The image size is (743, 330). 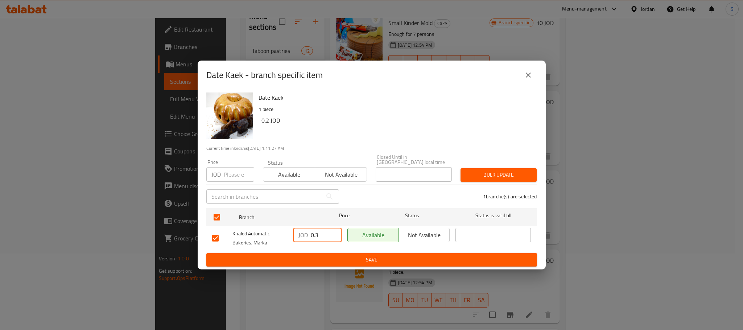 I want to click on span: Bulk update, so click(x=499, y=175).